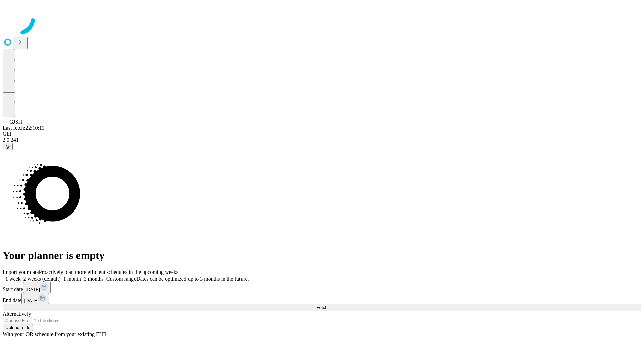 The image size is (644, 362). What do you see at coordinates (23, 128) in the screenshot?
I see `span: Last fetch: 22:10:11` at bounding box center [23, 128].